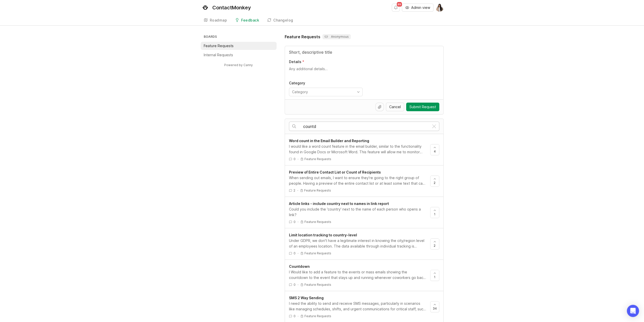 The image size is (644, 322). I want to click on input: Category, so click(323, 92).